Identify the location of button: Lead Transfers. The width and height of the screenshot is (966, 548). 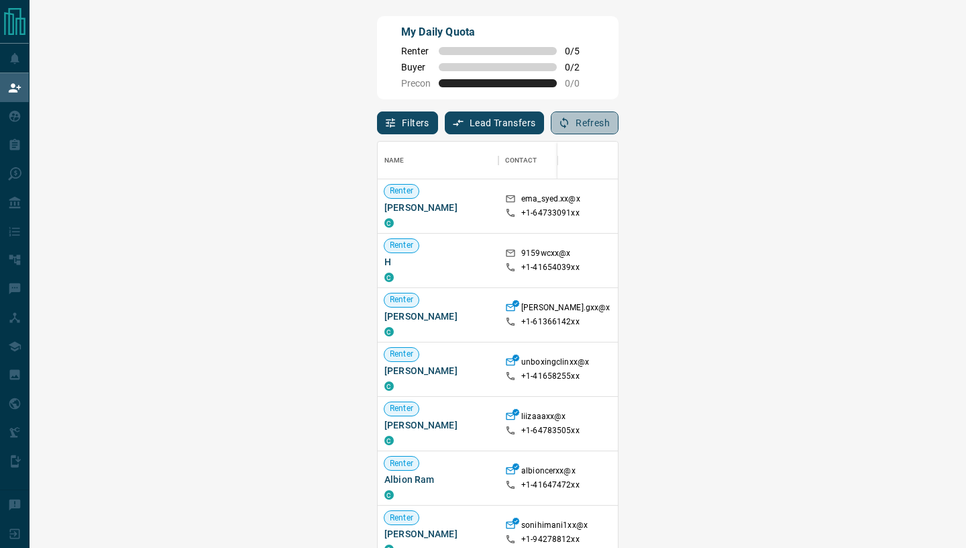
(495, 123).